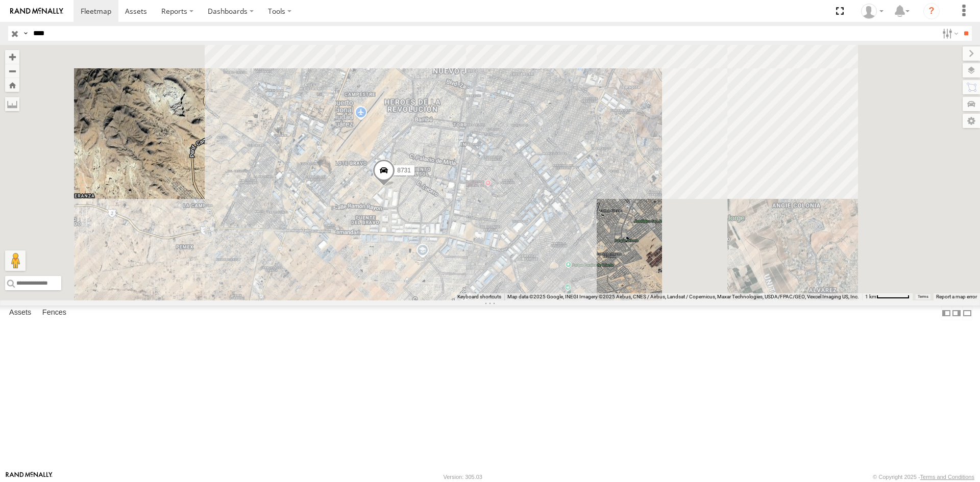 The image size is (980, 482). What do you see at coordinates (871, 296) in the screenshot?
I see `span: 1 km` at bounding box center [871, 296].